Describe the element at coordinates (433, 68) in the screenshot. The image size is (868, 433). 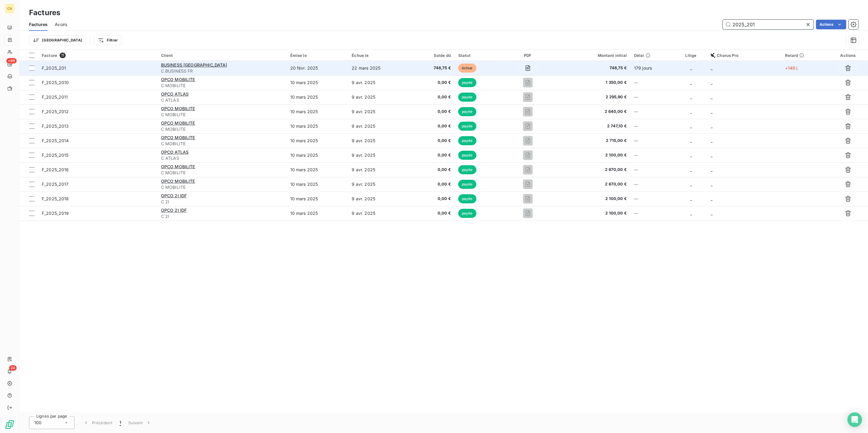
I see `span: 748,75 €` at that location.